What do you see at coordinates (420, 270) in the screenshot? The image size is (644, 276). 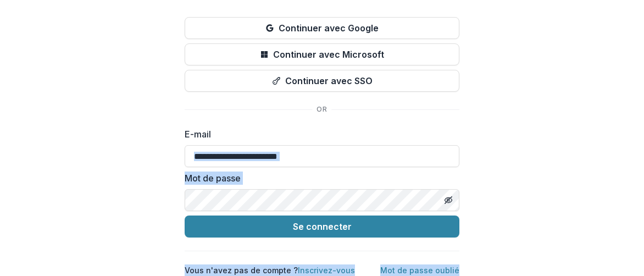 I see `font: Mot de passe oublié` at bounding box center [420, 270].